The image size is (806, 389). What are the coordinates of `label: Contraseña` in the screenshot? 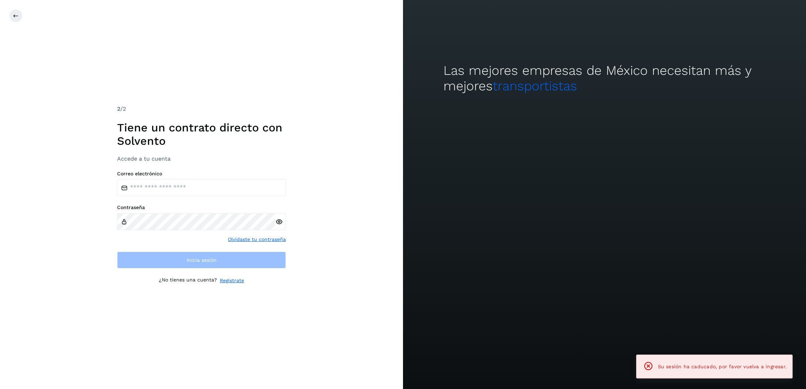 It's located at (202, 208).